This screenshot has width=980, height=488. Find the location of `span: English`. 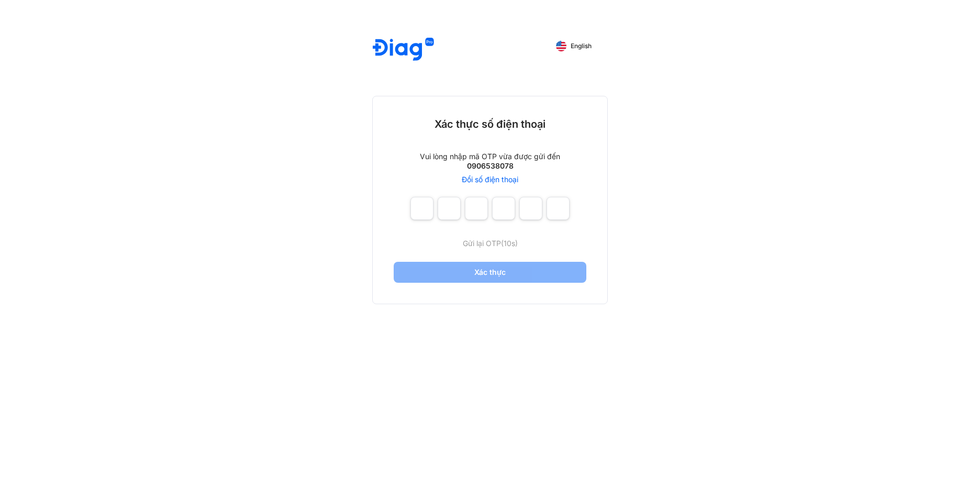

span: English is located at coordinates (581, 46).